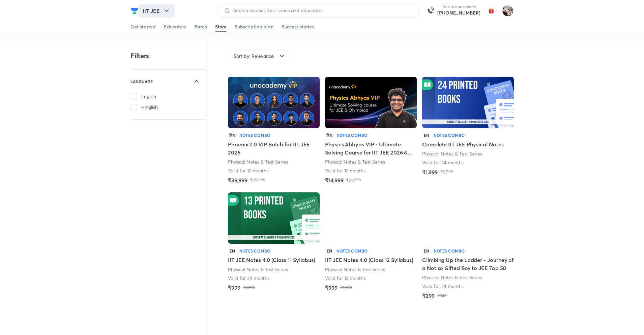 This screenshot has width=644, height=335. I want to click on h5: Phoenix 2.0 VIP Batch for IIT JEE 2026, so click(274, 148).